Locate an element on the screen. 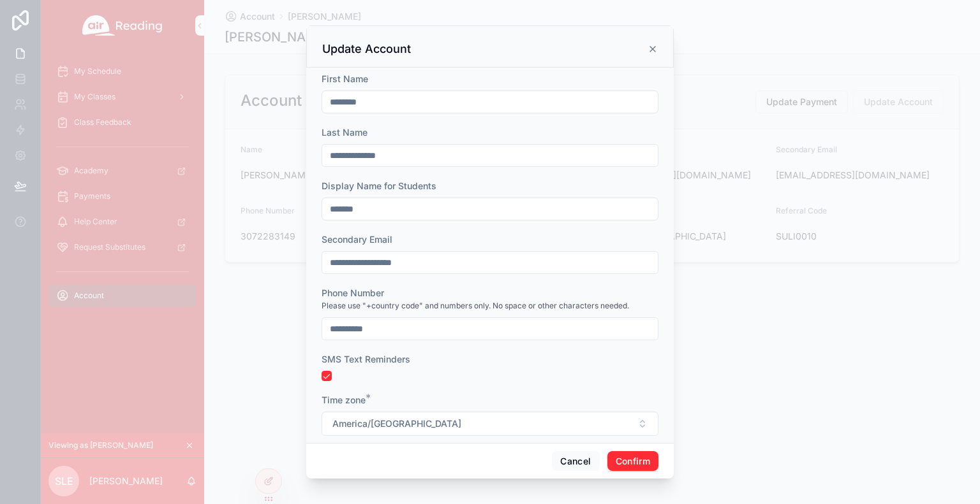  span: First Name is located at coordinates (345, 78).